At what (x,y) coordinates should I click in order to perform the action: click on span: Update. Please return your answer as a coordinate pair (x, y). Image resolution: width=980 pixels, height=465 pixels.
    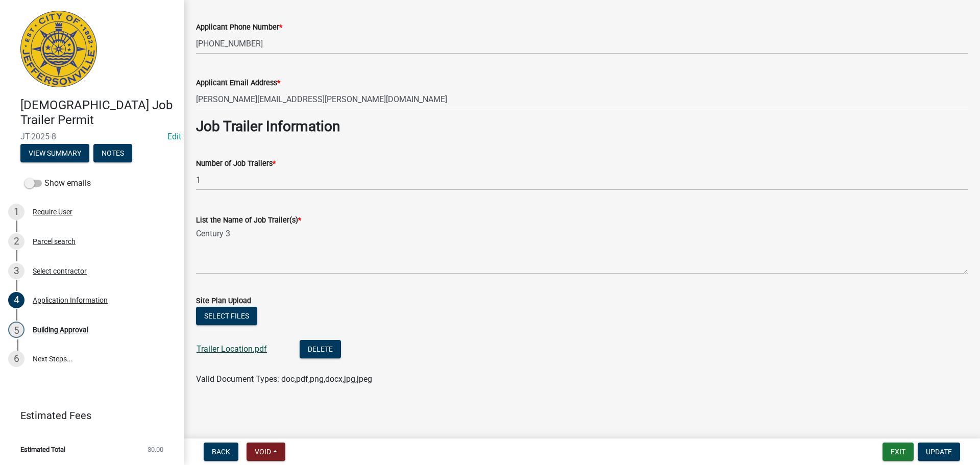
    Looking at the image, I should click on (939, 452).